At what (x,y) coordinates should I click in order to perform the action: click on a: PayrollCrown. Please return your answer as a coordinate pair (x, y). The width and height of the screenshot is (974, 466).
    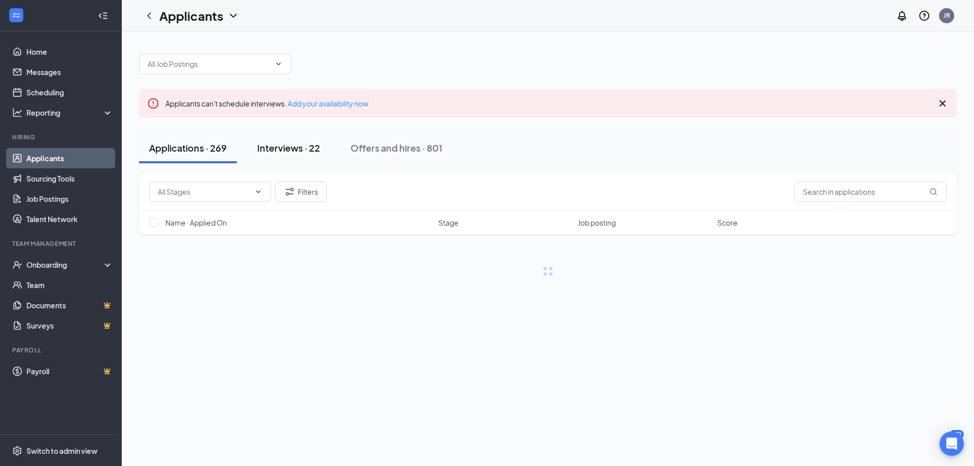
    Looking at the image, I should click on (70, 371).